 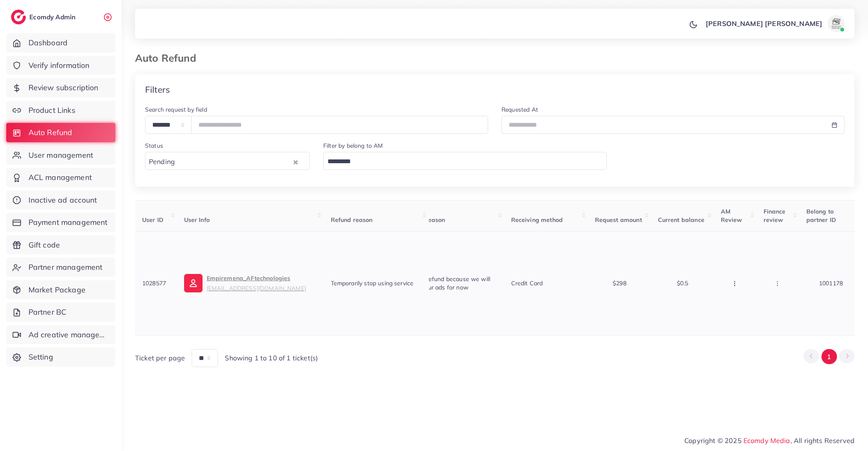 What do you see at coordinates (60, 178) in the screenshot?
I see `span: ACL management` at bounding box center [60, 178].